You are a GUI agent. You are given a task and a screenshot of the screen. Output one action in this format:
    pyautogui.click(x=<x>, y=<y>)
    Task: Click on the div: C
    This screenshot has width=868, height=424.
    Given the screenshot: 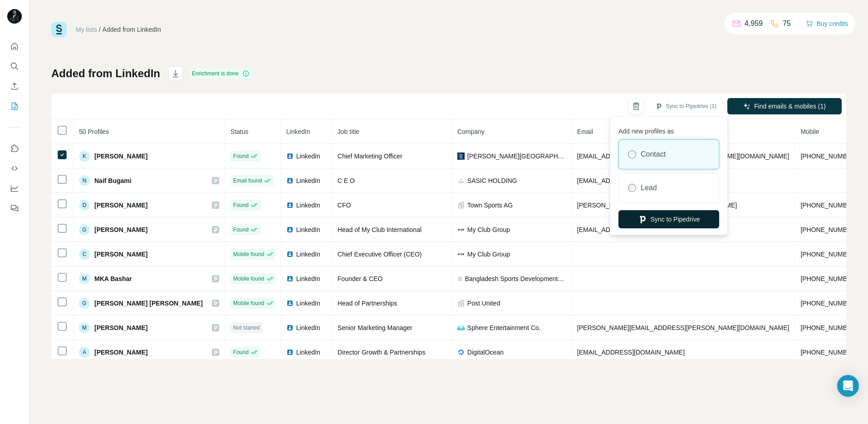 What is the action you would take?
    pyautogui.click(x=84, y=254)
    